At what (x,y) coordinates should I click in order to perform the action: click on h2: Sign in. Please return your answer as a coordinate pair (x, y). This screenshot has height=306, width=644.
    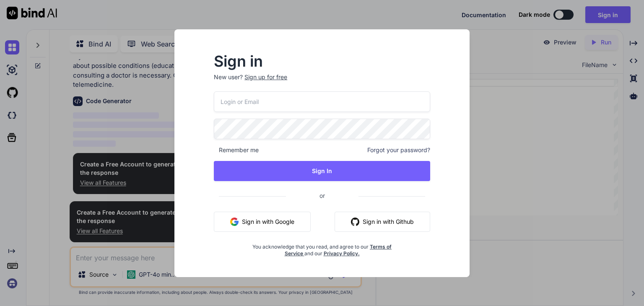
    Looking at the image, I should click on (322, 61).